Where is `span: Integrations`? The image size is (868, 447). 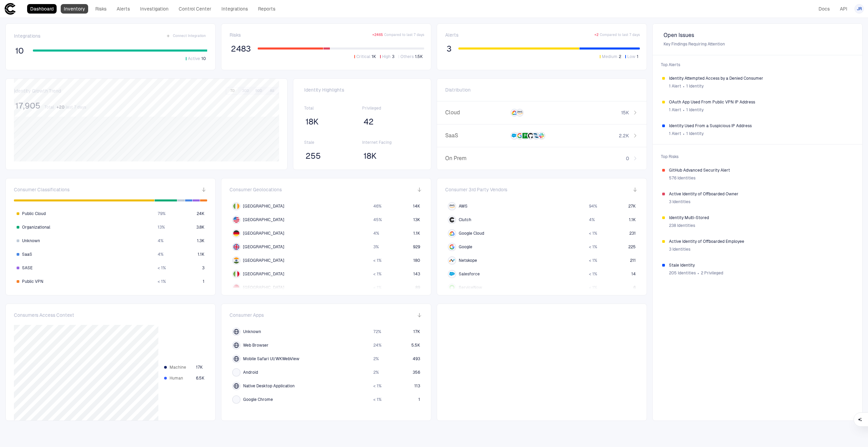
span: Integrations is located at coordinates (27, 36).